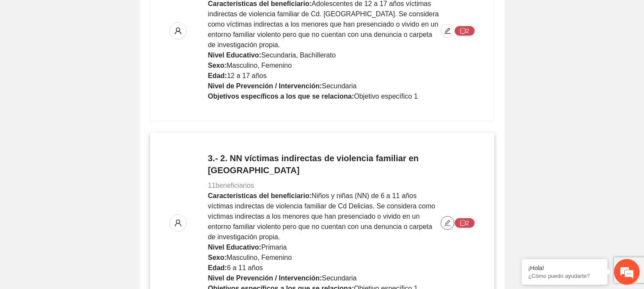 The width and height of the screenshot is (644, 289). What do you see at coordinates (94, 49) in the screenshot?
I see `div: Chatee con nosotros ahora` at bounding box center [94, 49].